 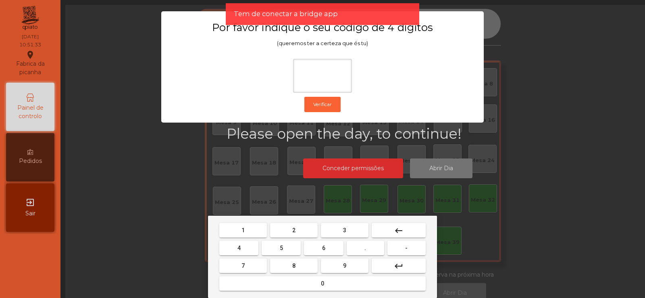 What do you see at coordinates (294, 266) in the screenshot?
I see `button: 8` at bounding box center [294, 266].